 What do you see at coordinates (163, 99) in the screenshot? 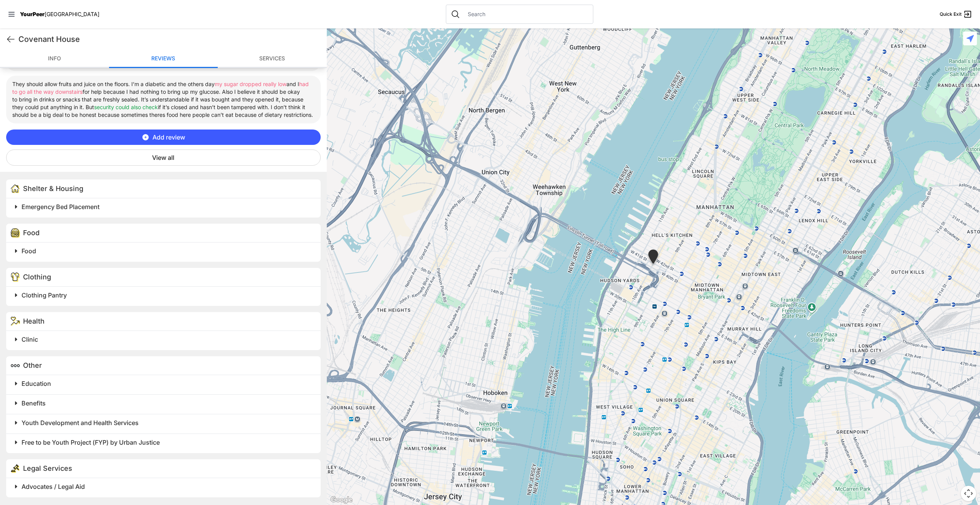
I see `li: They should allow fruits and juice on the floors. I’m a diabetic and the others day and I for hel...` at bounding box center [163, 99].